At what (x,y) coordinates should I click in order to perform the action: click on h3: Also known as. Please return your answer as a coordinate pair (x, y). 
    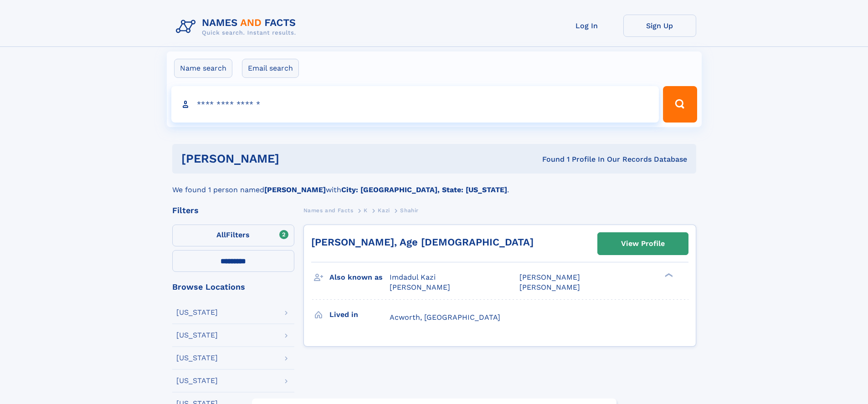
    Looking at the image, I should click on (359, 277).